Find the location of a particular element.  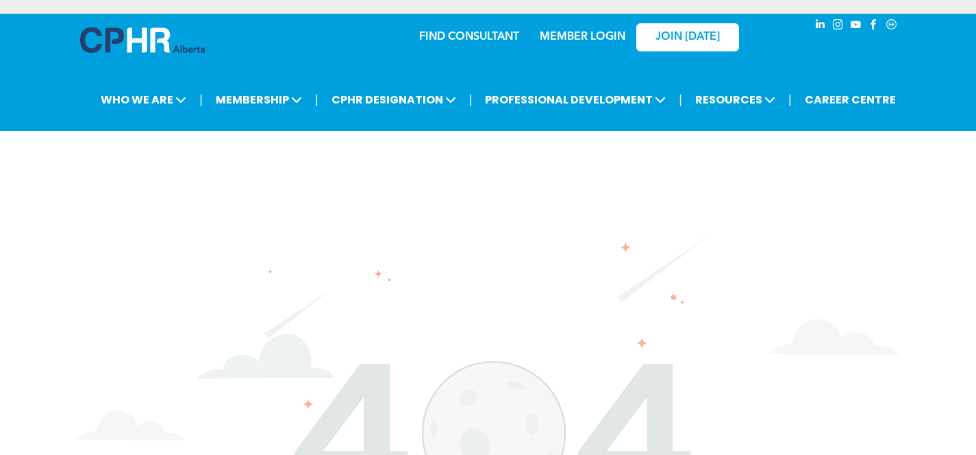

span: MEMBERSHIP is located at coordinates (259, 99).